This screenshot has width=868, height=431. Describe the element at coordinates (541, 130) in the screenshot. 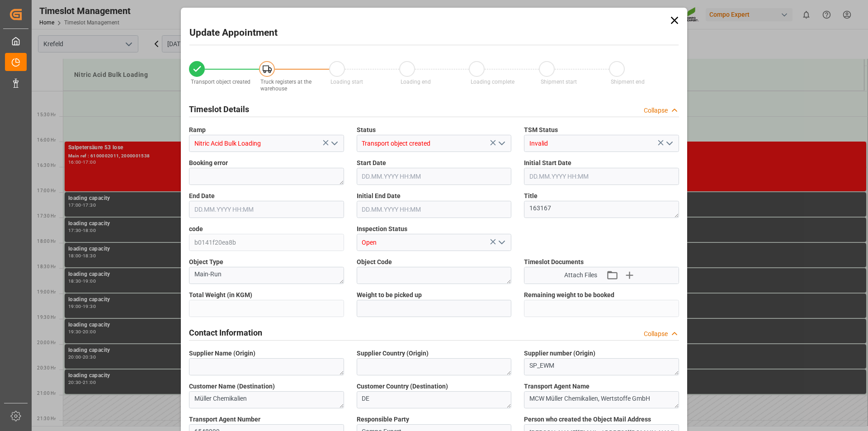

I see `span: TSM Status` at that location.